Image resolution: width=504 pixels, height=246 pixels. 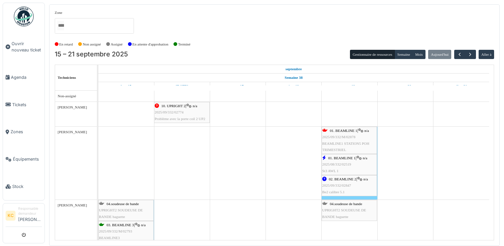 I want to click on span: St3 AWL 1, so click(x=330, y=171).